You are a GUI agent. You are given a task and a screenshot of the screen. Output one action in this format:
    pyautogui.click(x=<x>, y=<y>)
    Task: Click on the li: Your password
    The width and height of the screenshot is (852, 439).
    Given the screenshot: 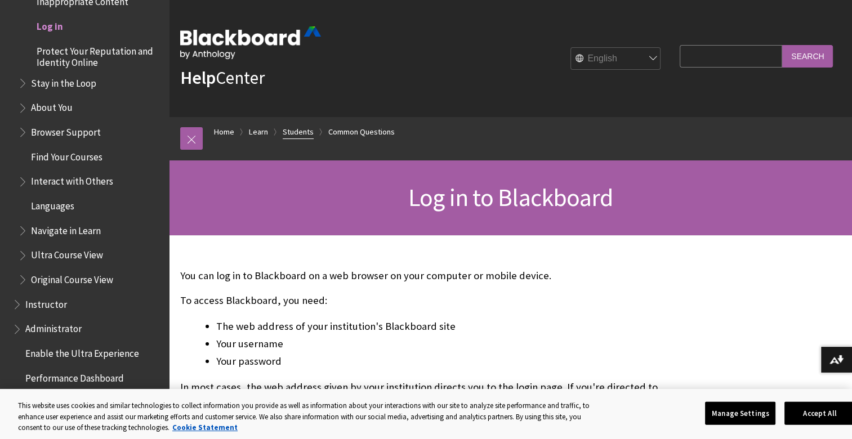 What is the action you would take?
    pyautogui.click(x=445, y=361)
    